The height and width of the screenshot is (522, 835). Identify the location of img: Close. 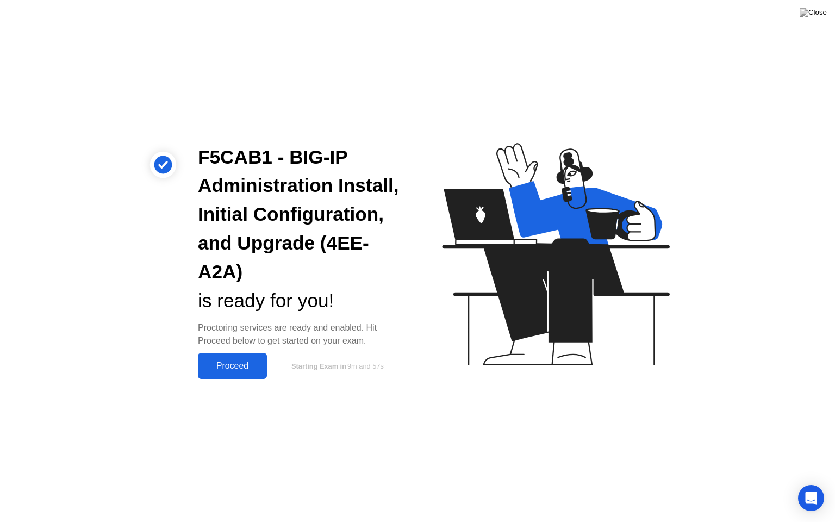
(813, 12).